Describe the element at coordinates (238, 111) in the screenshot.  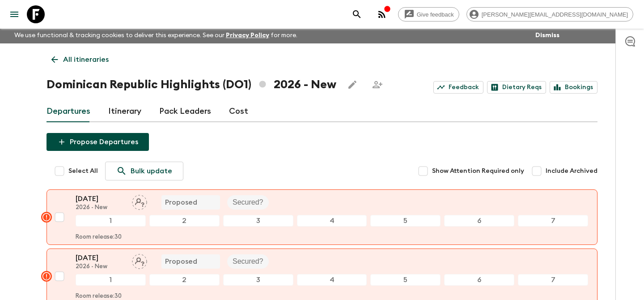
I see `a: Cost` at that location.